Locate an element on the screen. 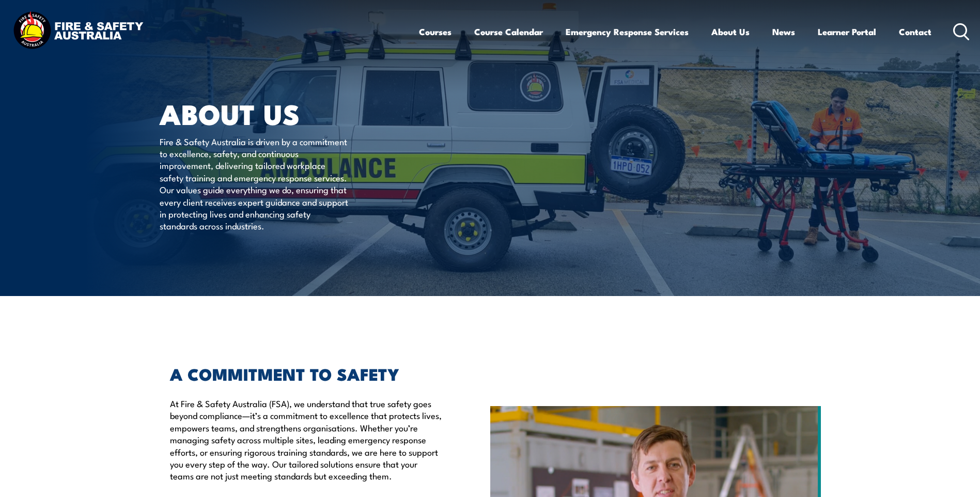  h1: About Us is located at coordinates (287, 113).